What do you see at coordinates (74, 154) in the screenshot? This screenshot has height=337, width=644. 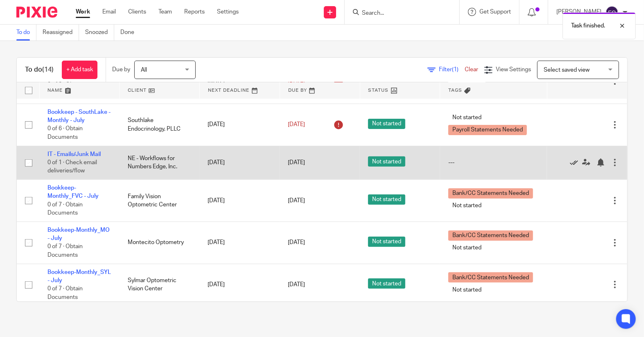 I see `a: IT - Emails/Junk Mail` at bounding box center [74, 154].